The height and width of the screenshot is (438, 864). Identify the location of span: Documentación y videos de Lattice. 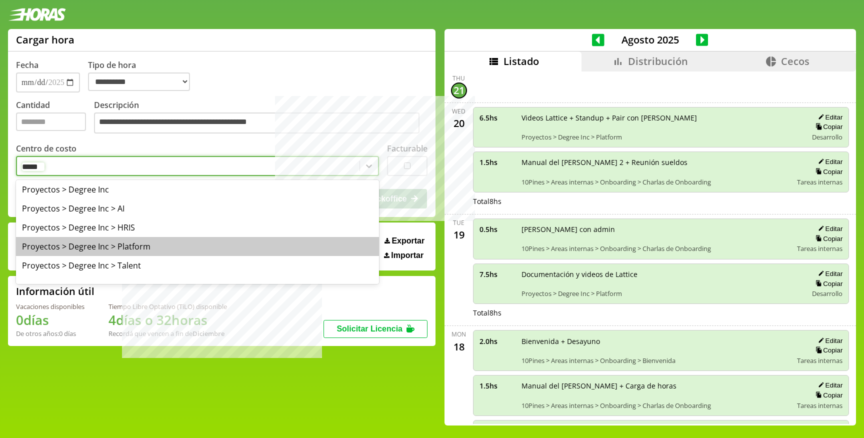
(661, 274).